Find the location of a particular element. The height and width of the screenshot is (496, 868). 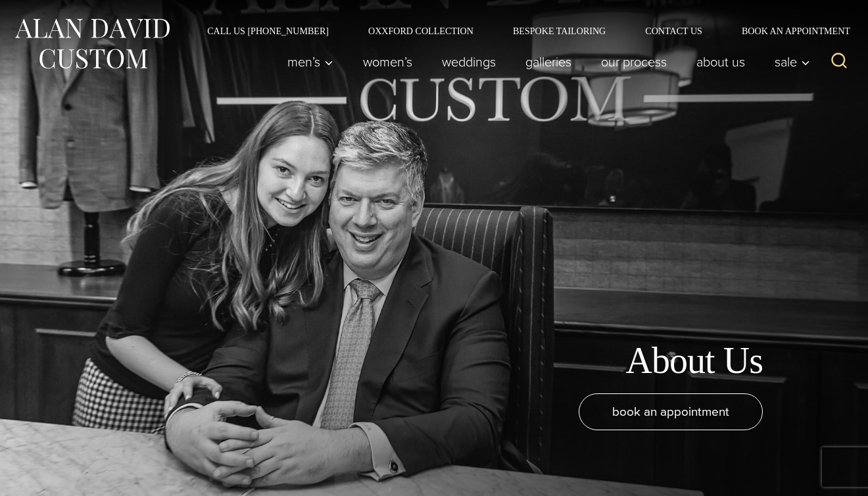

a: Bespoke Tailoring is located at coordinates (559, 31).